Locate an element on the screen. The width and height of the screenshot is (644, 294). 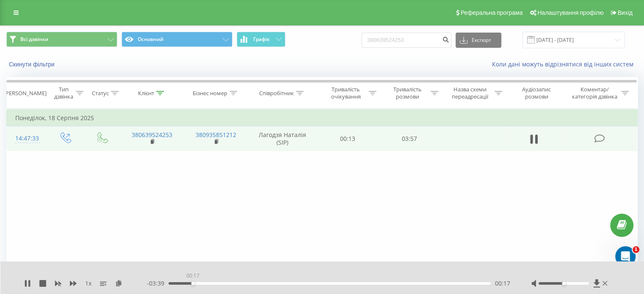
div: 14:47:33 is located at coordinates (26, 138).